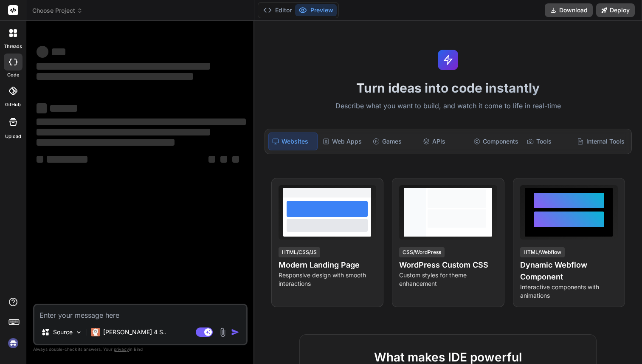  What do you see at coordinates (316, 10) in the screenshot?
I see `button: Preview` at bounding box center [316, 10].